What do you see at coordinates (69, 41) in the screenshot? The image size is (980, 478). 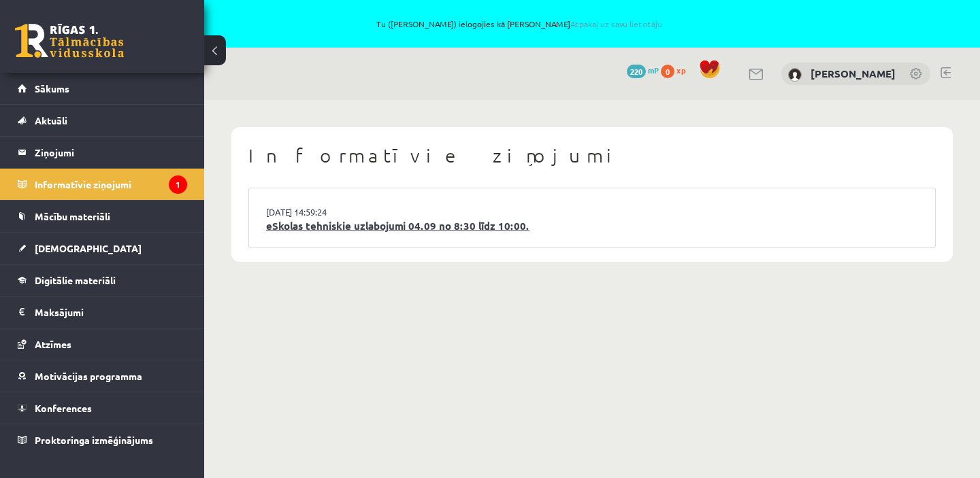 I see `a: Rīgas 1. Tālmācības vidusskola` at bounding box center [69, 41].